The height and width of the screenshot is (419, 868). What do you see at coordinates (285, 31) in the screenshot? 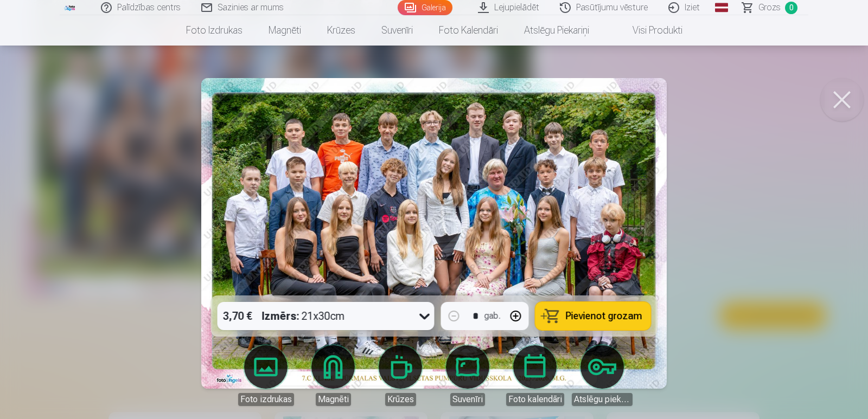
I see `a: Magnēti` at bounding box center [285, 31].